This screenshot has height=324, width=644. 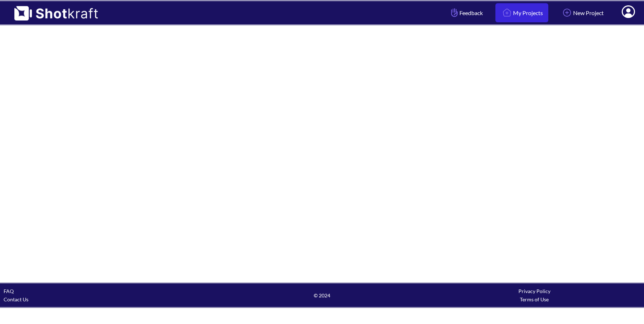 I want to click on a: Contact Us, so click(x=16, y=299).